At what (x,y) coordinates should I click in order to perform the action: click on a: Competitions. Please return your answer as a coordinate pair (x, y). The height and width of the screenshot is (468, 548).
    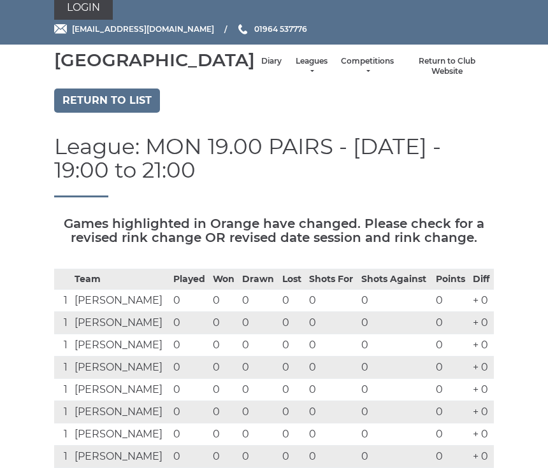
    Looking at the image, I should click on (367, 67).